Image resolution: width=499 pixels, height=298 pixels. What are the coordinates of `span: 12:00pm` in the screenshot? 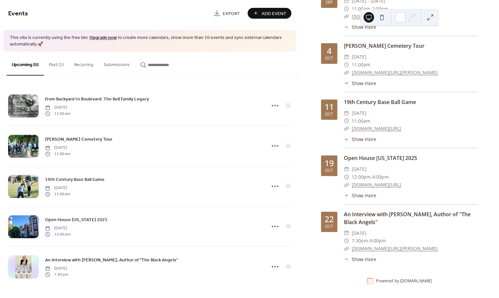 It's located at (361, 177).